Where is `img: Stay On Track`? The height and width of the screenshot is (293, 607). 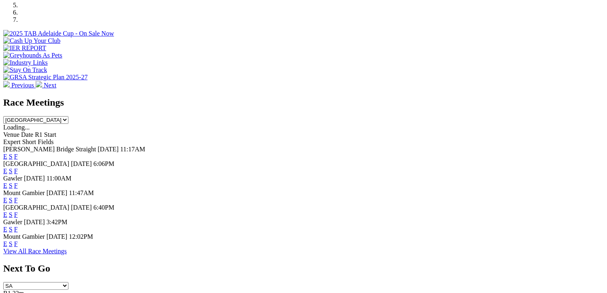
img: Stay On Track is located at coordinates (25, 70).